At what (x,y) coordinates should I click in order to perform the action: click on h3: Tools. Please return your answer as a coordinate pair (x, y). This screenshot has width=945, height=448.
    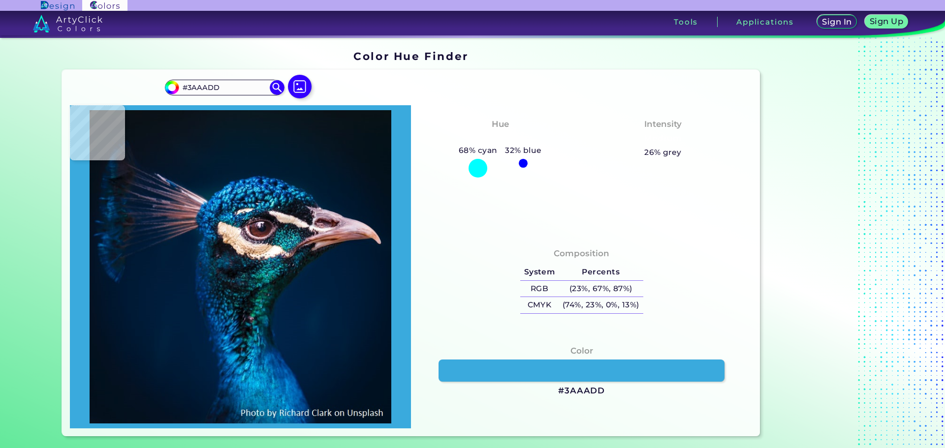
    Looking at the image, I should click on (685, 22).